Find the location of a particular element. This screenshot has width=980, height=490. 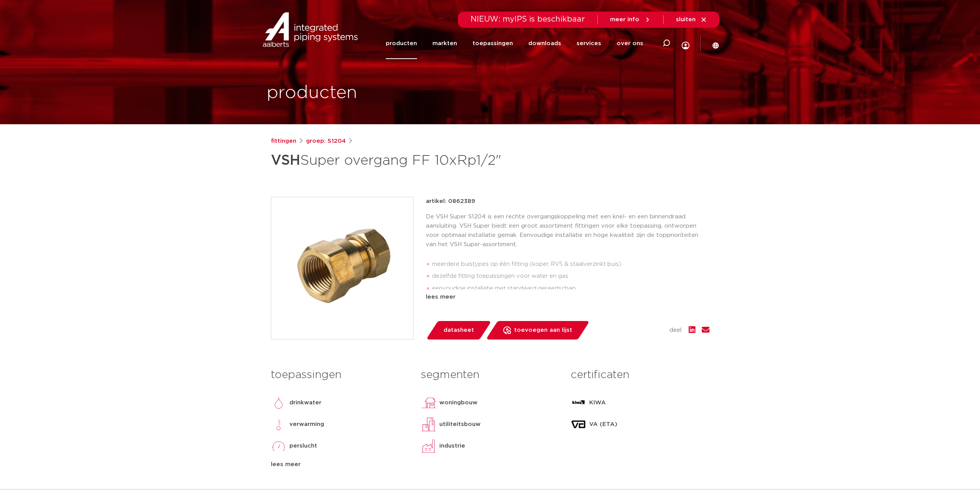

span: datasheet is located at coordinates (459, 330).